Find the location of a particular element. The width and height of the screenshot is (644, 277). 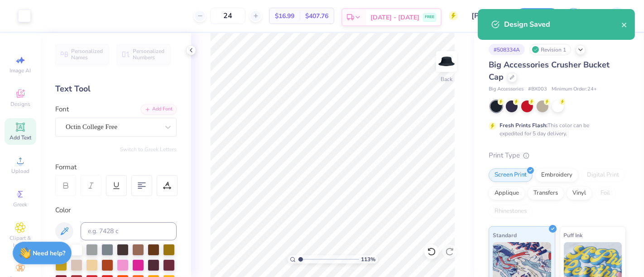

div: Applique is located at coordinates (507, 193).